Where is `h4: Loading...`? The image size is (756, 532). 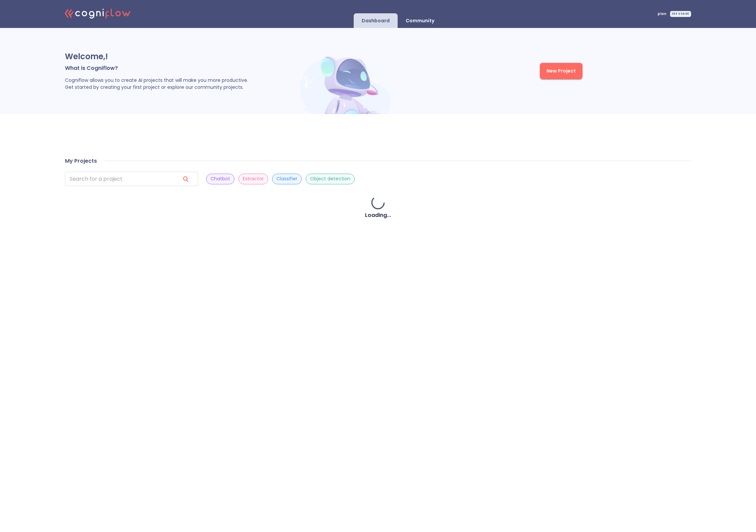 h4: Loading... is located at coordinates (378, 215).